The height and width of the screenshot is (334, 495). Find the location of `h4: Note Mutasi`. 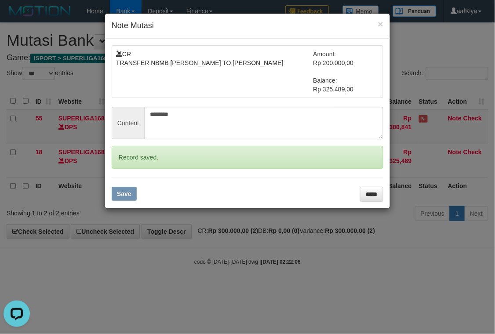

h4: Note Mutasi is located at coordinates (248, 26).